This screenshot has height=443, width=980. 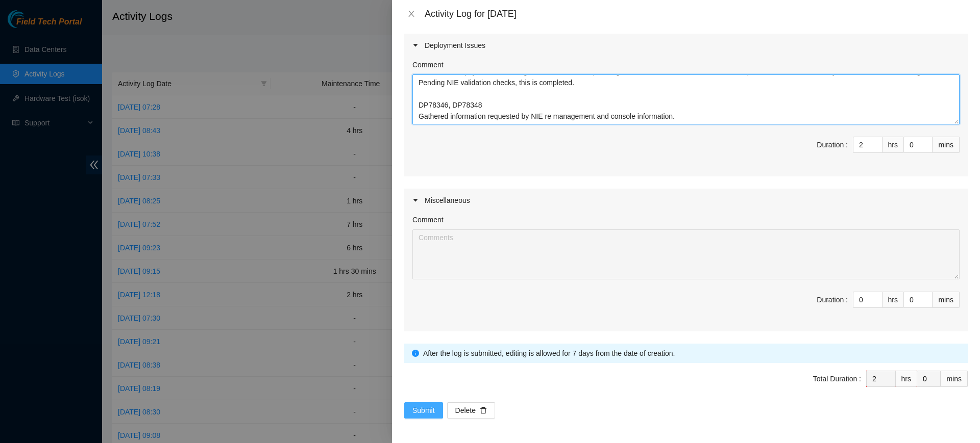 What do you see at coordinates (691, 353) in the screenshot?
I see `div: After the log is submitted, editing is allowed for 7 days from the date of creation.` at bounding box center [691, 353].